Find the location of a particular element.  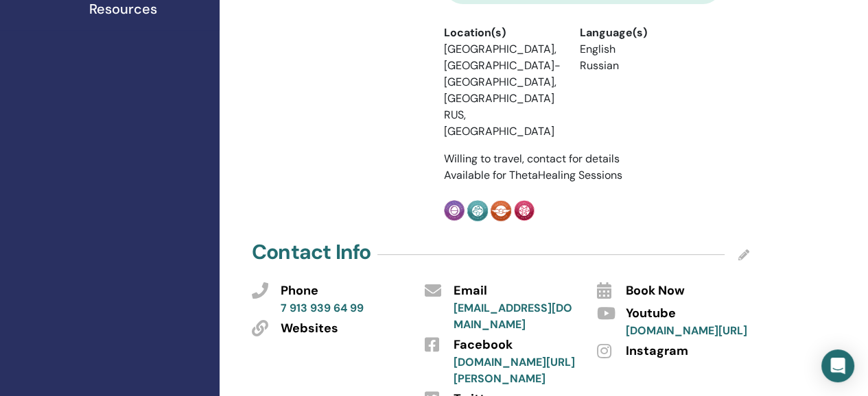

div: Open Intercom Messenger is located at coordinates (837, 365).